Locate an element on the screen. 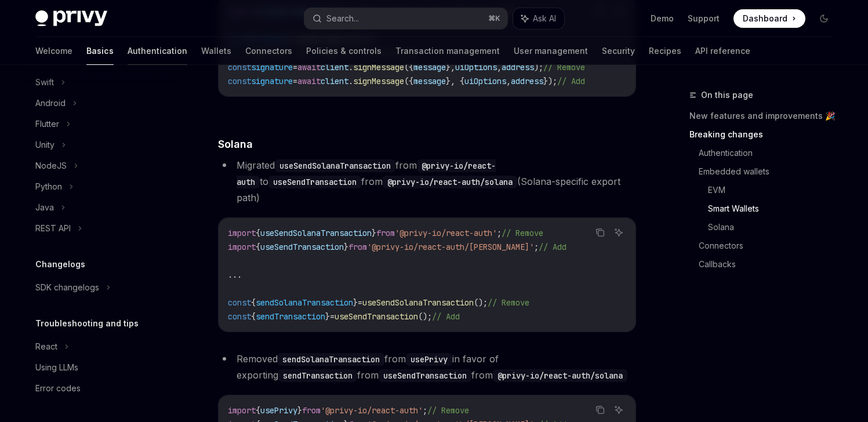  div: Android is located at coordinates (50, 103).